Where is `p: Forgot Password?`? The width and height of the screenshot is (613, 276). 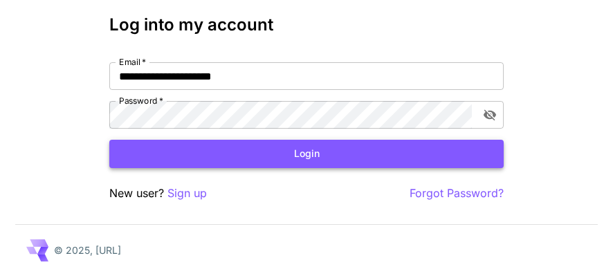
p: Forgot Password? is located at coordinates (456, 193).